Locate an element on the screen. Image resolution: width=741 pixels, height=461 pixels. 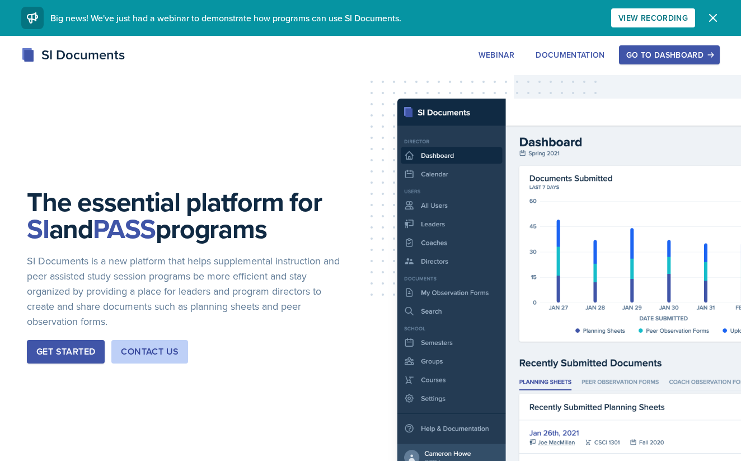
div: Go to Dashboard is located at coordinates (670, 55).